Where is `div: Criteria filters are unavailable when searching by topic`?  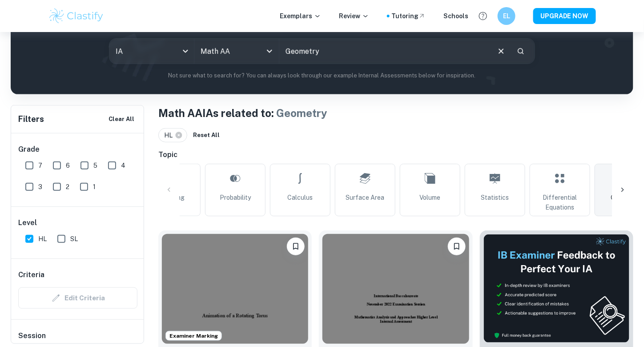 div: Criteria filters are unavailable when searching by topic is located at coordinates (78, 298).